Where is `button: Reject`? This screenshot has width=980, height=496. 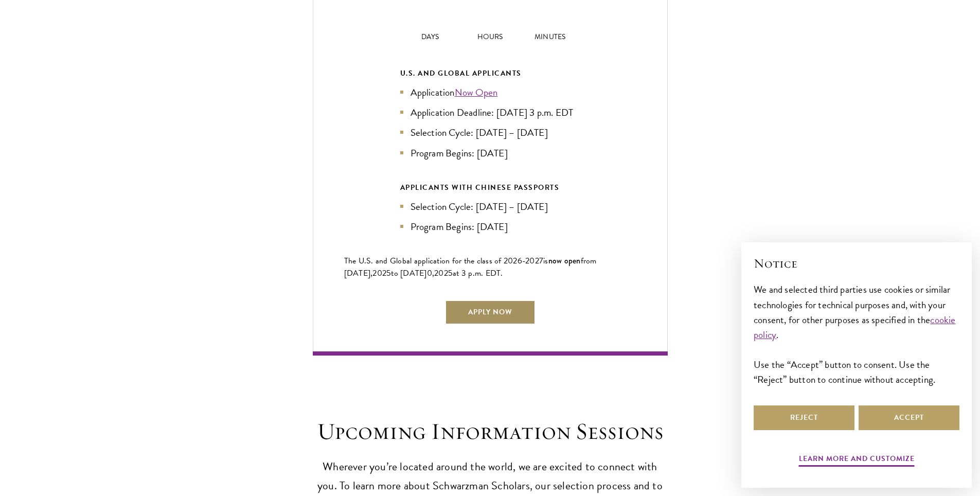 button: Reject is located at coordinates (804, 418).